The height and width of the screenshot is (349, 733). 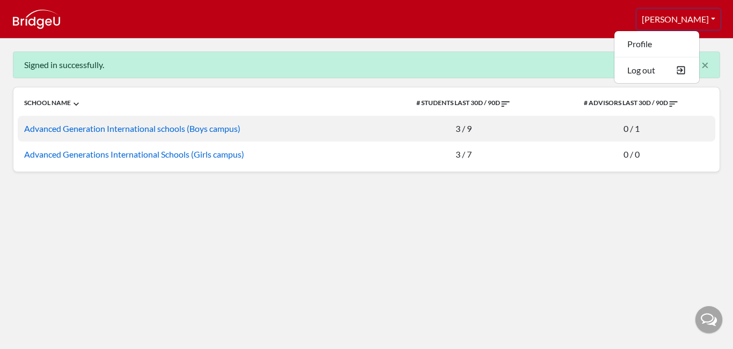 I want to click on div: # ADVISORS LAST 30D / 90D, so click(x=631, y=104).